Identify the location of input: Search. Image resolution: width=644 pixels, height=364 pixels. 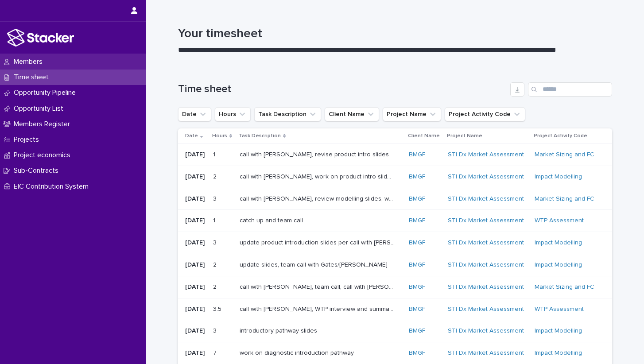
(570, 89).